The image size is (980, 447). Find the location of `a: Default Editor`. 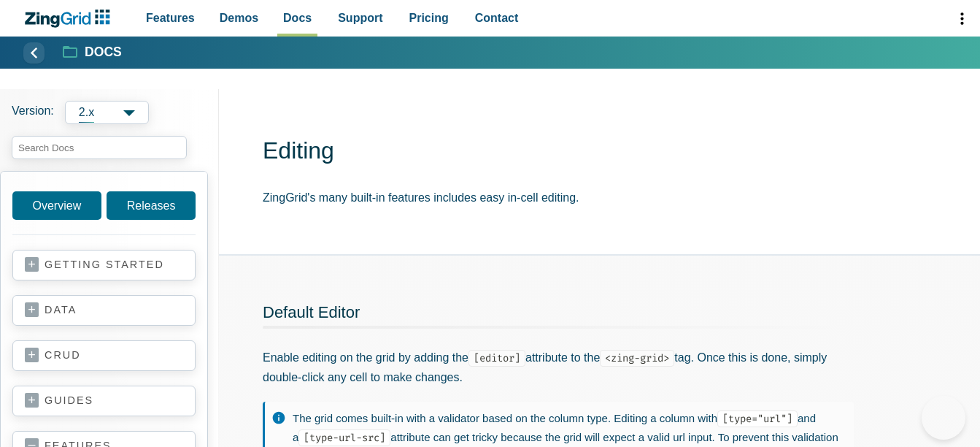

a: Default Editor is located at coordinates (311, 312).